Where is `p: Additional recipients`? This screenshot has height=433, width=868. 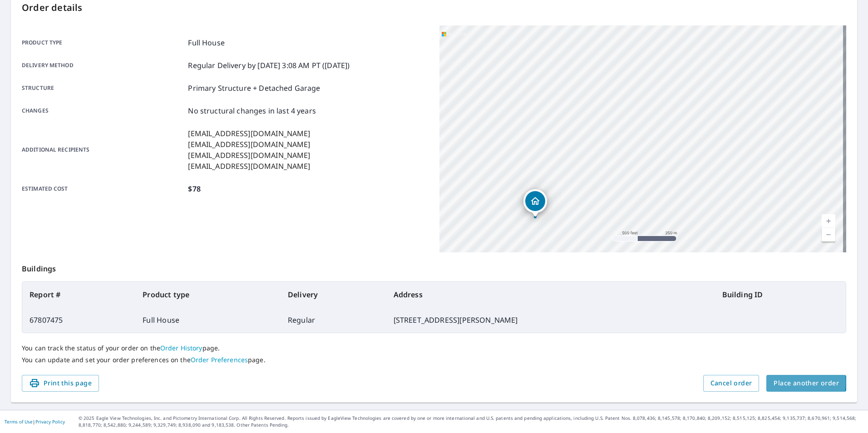
p: Additional recipients is located at coordinates (103, 149).